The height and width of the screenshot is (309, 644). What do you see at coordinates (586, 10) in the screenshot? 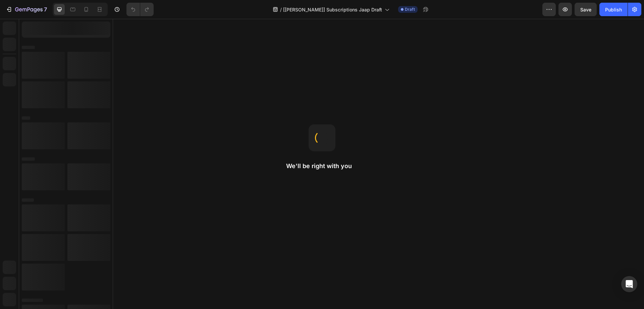
I see `span: Save` at bounding box center [586, 10].